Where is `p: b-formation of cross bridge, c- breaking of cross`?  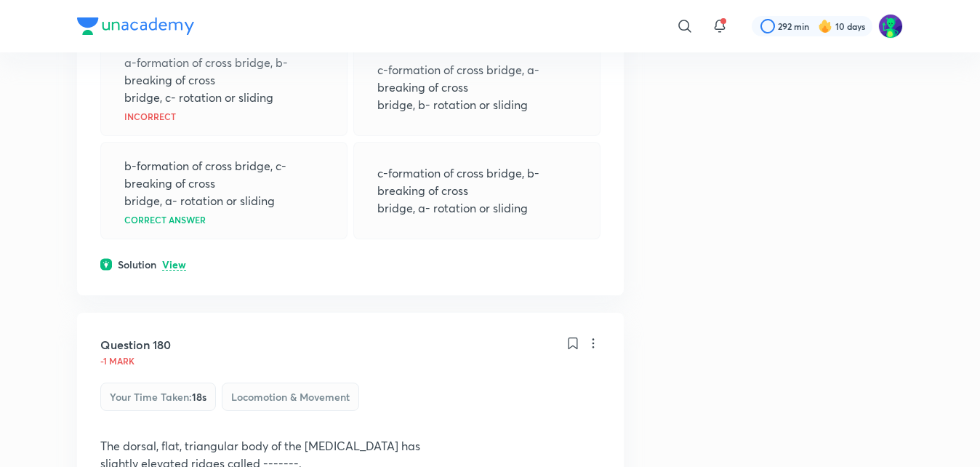
p: b-formation of cross bridge, c- breaking of cross is located at coordinates (224, 175).